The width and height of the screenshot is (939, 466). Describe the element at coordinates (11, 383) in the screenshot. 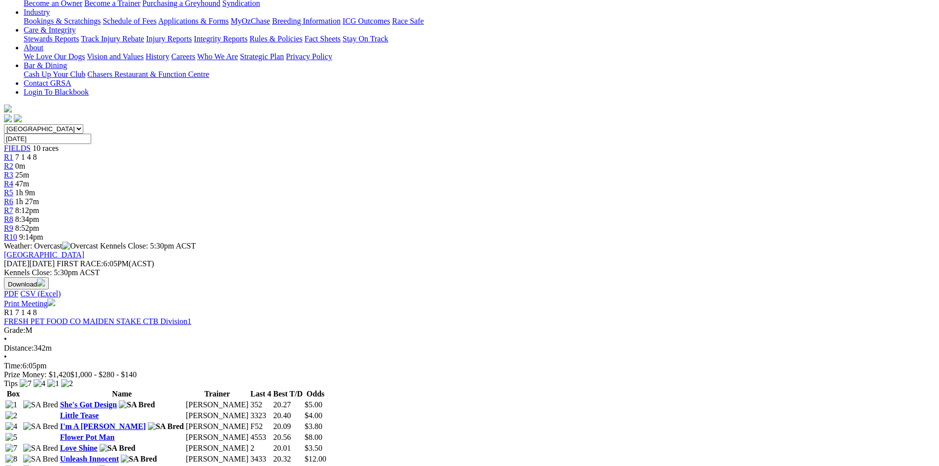

I see `span: Tips` at that location.